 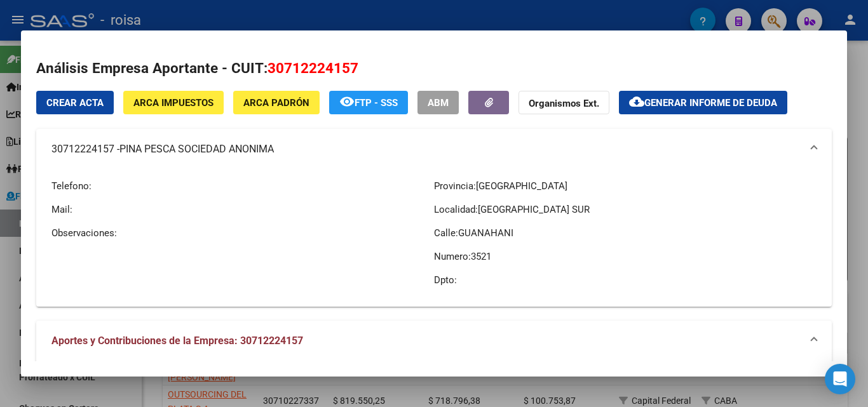 What do you see at coordinates (438, 103) in the screenshot?
I see `span: ABM` at bounding box center [438, 103].